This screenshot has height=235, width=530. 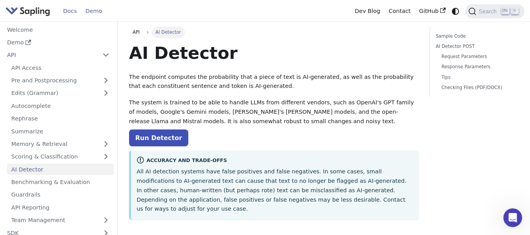 I want to click on a: Guardrails, so click(x=60, y=195).